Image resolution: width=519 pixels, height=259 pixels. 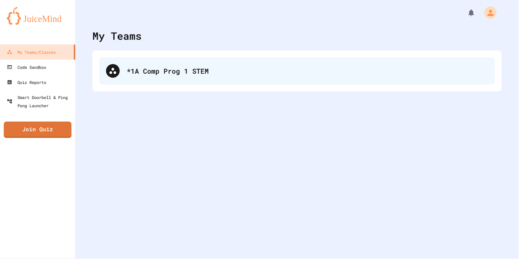 I want to click on div: My Account, so click(x=488, y=13).